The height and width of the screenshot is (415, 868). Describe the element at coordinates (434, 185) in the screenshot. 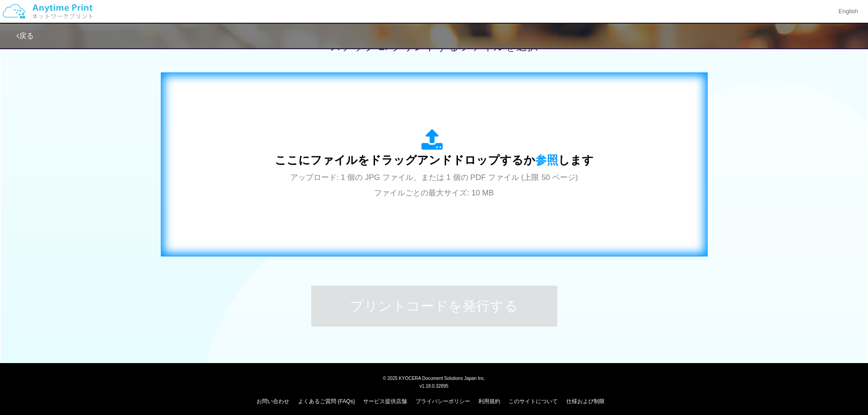

I see `span: アップロード: 1 個の JPG ファイル、または 1 個の PDF ファイル (上限 50 ページ) ファイルごとの最大サイズ: 10 MB` at that location.